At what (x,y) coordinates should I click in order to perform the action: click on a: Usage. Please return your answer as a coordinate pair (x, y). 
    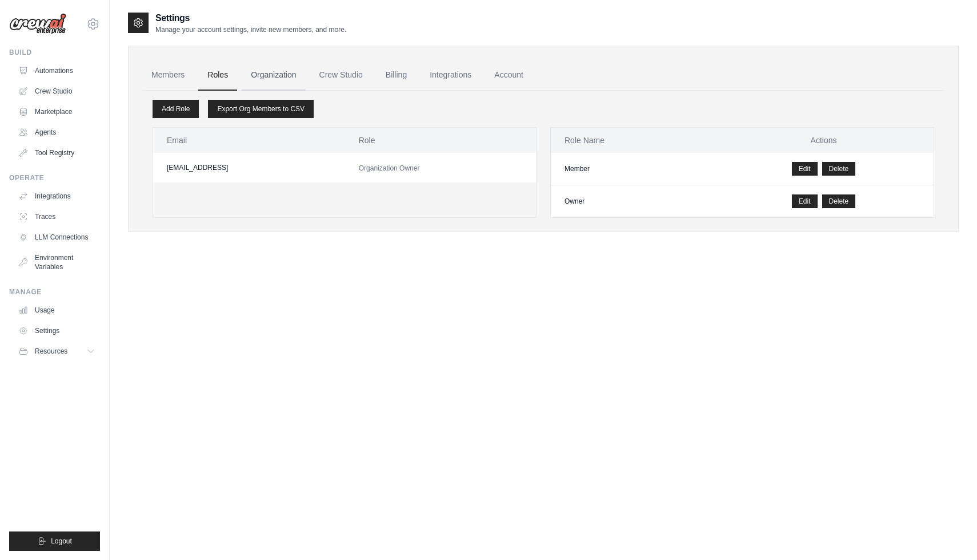
    Looking at the image, I should click on (57, 311).